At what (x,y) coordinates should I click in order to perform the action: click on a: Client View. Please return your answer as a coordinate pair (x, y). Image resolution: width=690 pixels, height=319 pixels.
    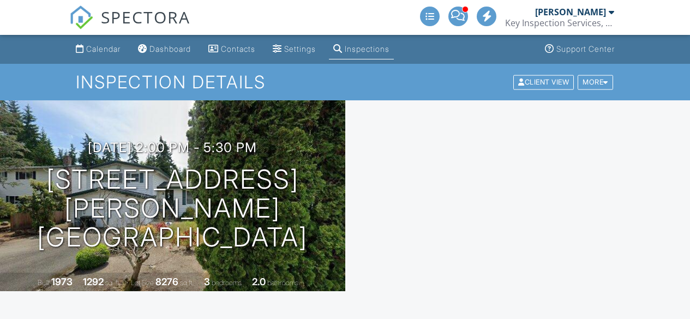
    Looking at the image, I should click on (544, 81).